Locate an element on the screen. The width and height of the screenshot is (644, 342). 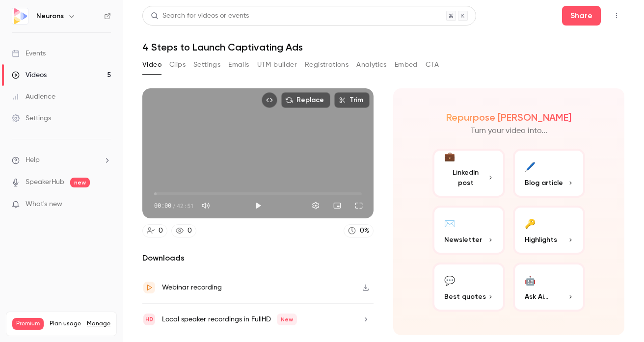
button: Share is located at coordinates (581, 16).